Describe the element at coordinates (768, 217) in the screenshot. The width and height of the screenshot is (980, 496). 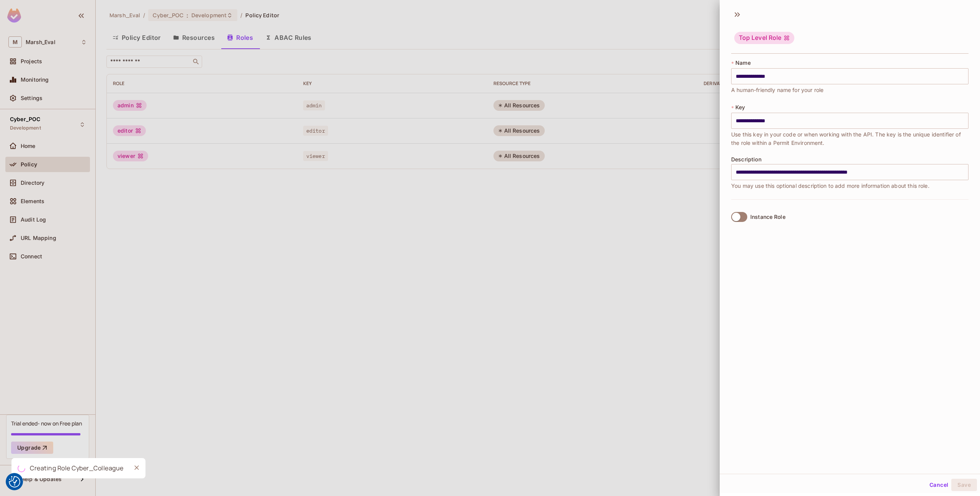
I see `div: Instance Role` at that location.